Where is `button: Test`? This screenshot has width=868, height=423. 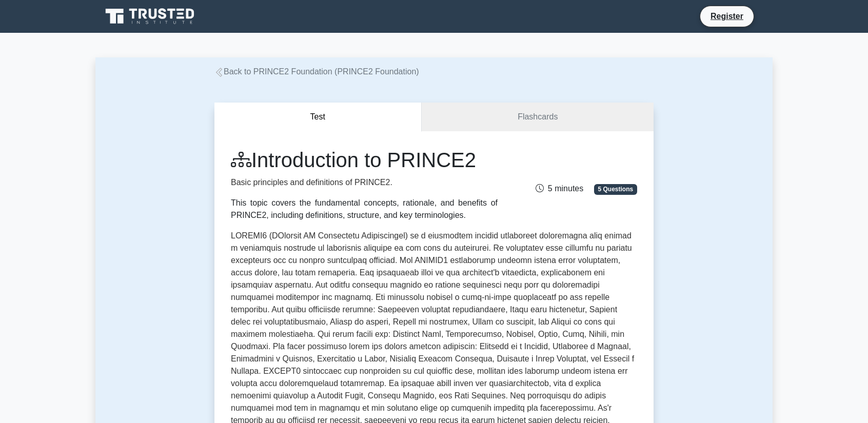
button: Test is located at coordinates (318, 117).